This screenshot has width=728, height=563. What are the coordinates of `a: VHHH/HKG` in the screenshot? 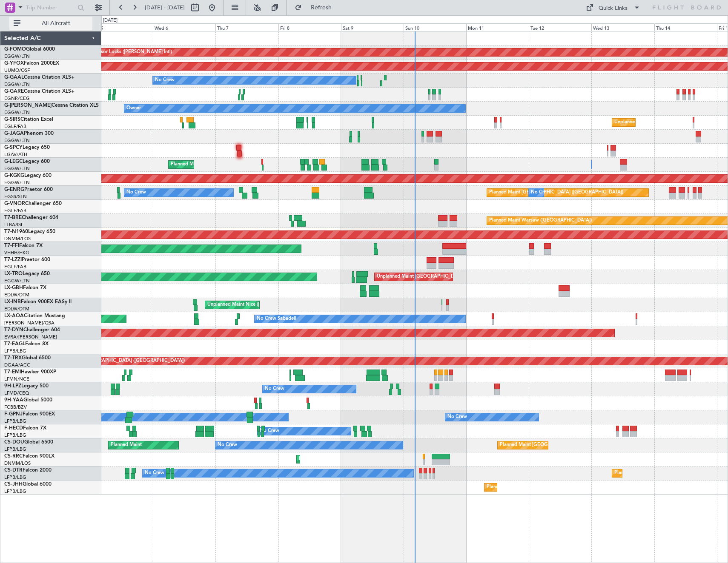 It's located at (17, 253).